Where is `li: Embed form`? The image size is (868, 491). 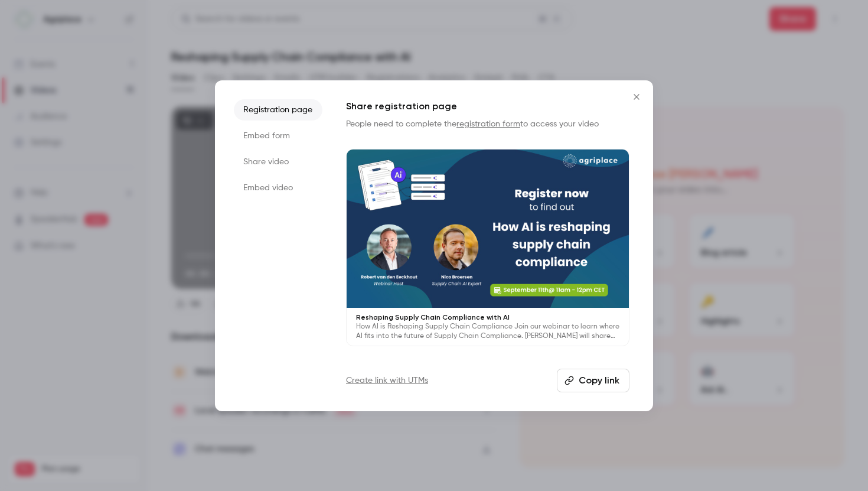
li: Embed form is located at coordinates (278, 136).